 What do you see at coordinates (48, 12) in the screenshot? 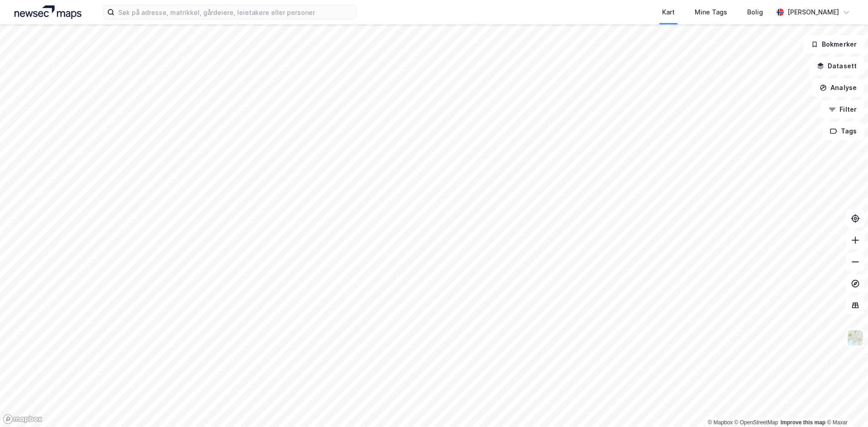
I see `img: logo.a4113a55bc3d86da70a041830d287a7e.svg` at bounding box center [48, 12].